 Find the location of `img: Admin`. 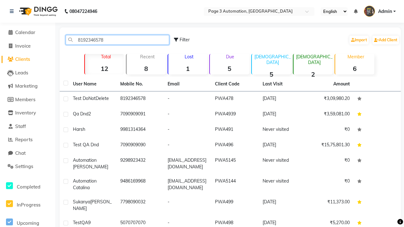

img: Admin is located at coordinates (369, 11).